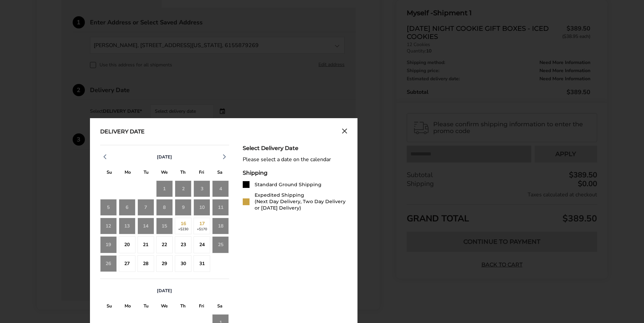 The width and height of the screenshot is (644, 323). What do you see at coordinates (295, 160) in the screenshot?
I see `div: Please select a date on the calendar` at bounding box center [295, 160].